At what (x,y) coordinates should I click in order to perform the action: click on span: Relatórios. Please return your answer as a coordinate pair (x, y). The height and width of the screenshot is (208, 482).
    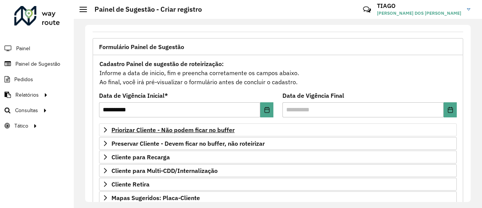
    Looking at the image, I should click on (27, 95).